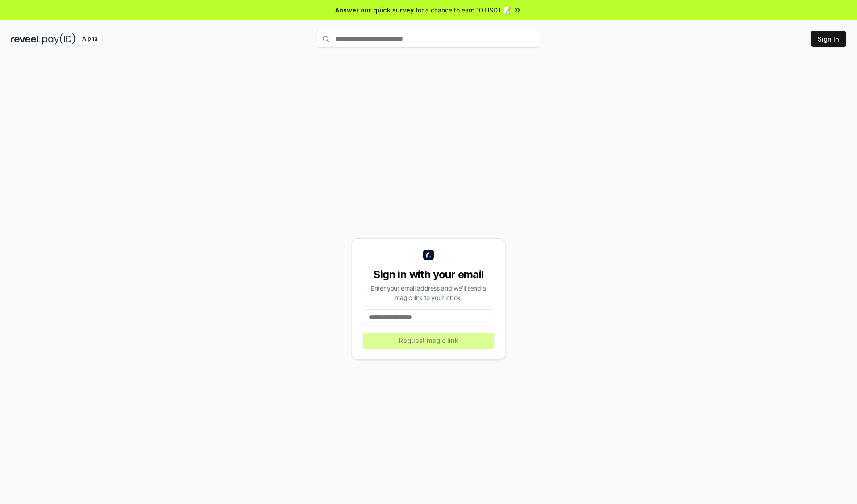  I want to click on button: Sign In, so click(829, 39).